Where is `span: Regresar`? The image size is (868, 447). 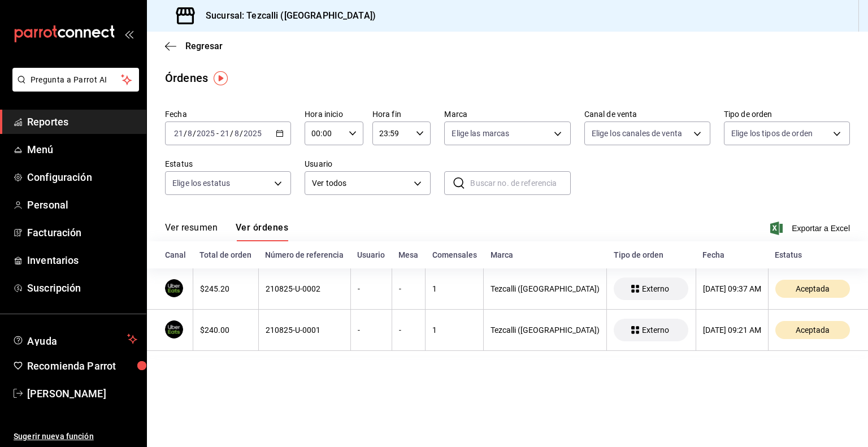
span: Regresar is located at coordinates (204, 46).